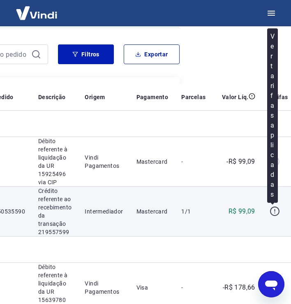 This screenshot has width=291, height=304. Describe the element at coordinates (55, 162) in the screenshot. I see `p: Débito referente à liquidação da UR 15925496 via CIP` at that location.